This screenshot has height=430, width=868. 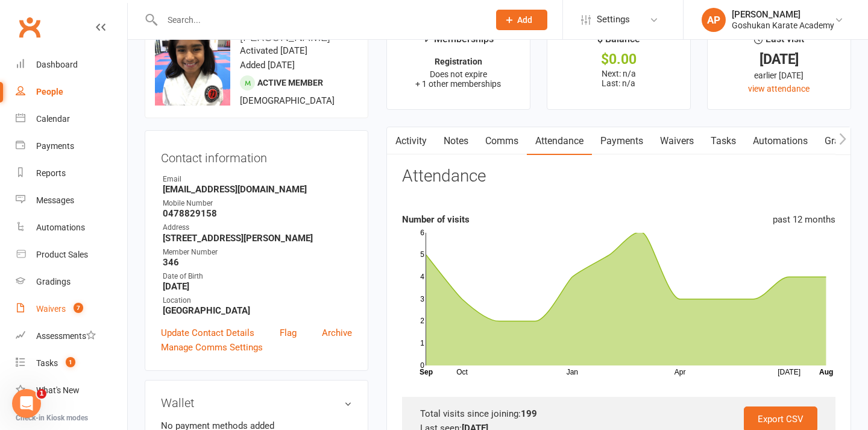 I want to click on a: Messages, so click(x=71, y=200).